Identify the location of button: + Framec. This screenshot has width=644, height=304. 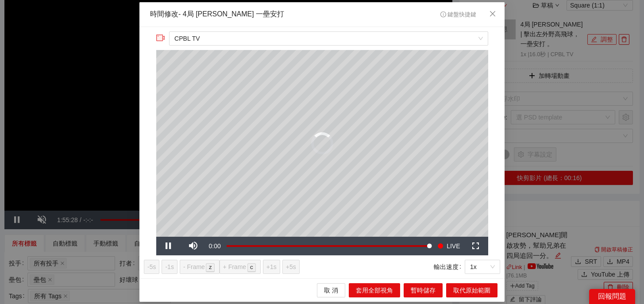
(240, 267).